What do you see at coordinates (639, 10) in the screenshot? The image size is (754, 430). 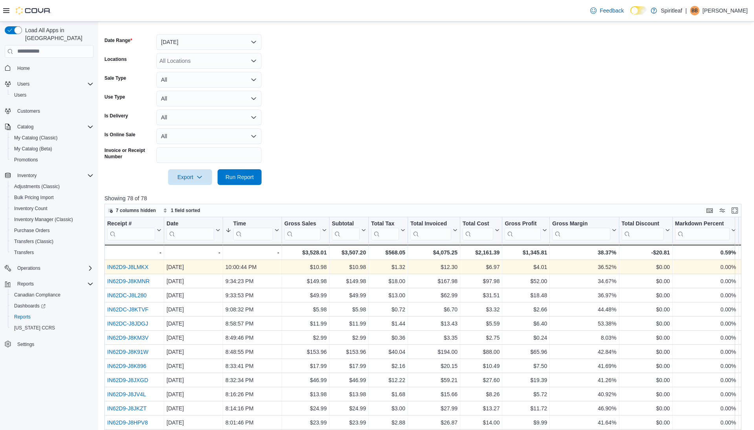 I see `input: Dark Mode` at bounding box center [639, 10].